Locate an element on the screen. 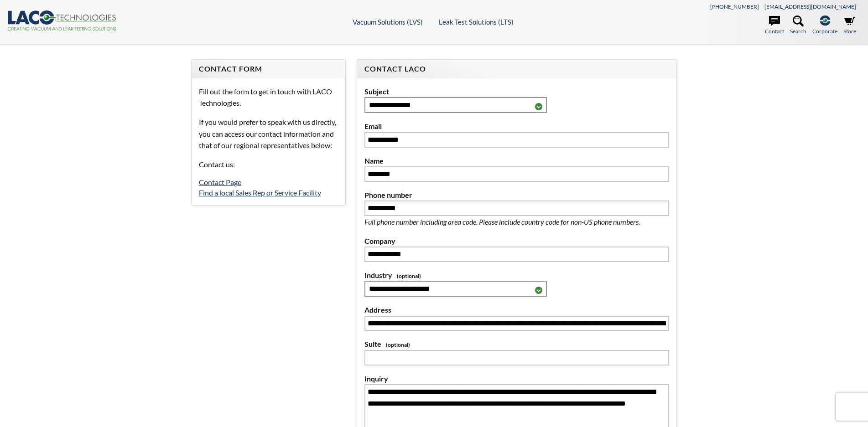 The height and width of the screenshot is (427, 868). a: Contact is located at coordinates (774, 26).